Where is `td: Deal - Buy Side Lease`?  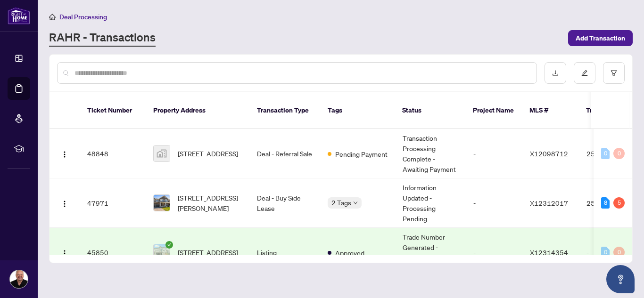 td: Deal - Buy Side Lease is located at coordinates (284, 203).